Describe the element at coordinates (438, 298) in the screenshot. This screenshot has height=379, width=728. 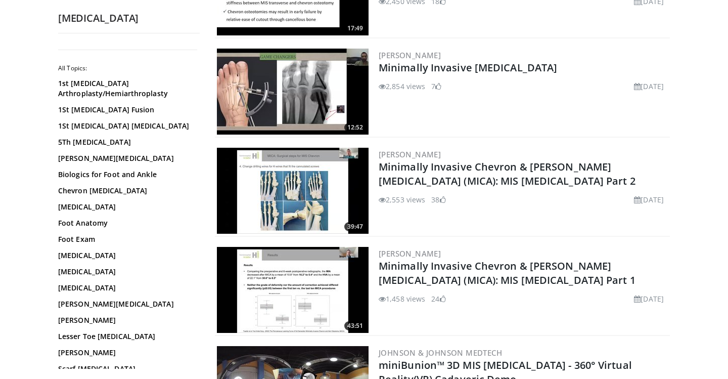
I see `li: 24` at that location.